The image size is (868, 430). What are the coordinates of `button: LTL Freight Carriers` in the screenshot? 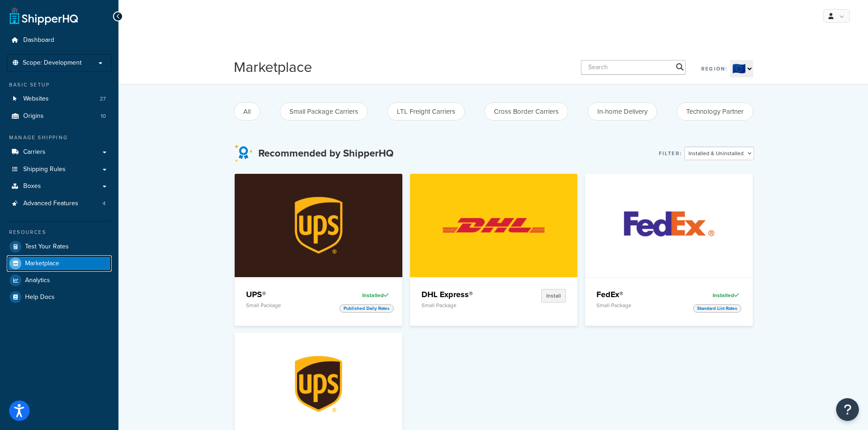 It's located at (426, 111).